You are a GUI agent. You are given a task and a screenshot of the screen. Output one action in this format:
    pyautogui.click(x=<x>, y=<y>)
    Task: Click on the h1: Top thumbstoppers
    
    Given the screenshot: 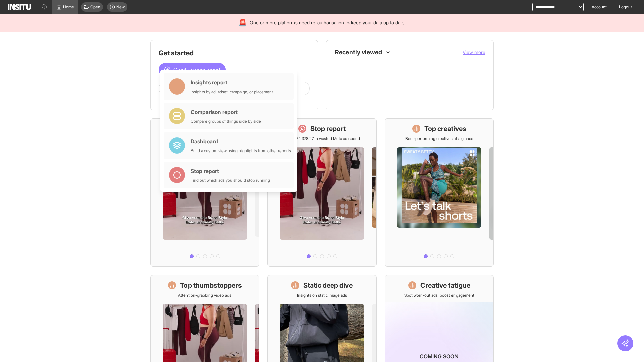 What is the action you would take?
    pyautogui.click(x=211, y=285)
    